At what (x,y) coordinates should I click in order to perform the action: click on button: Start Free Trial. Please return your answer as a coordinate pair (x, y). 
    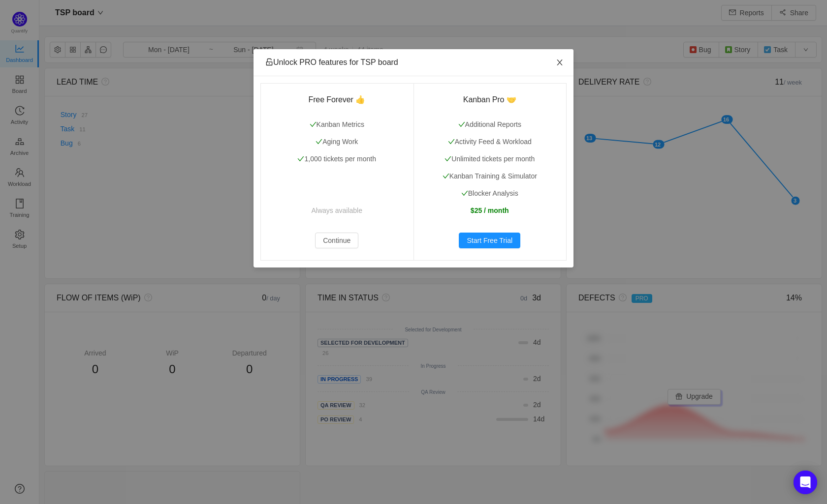
    Looking at the image, I should click on (489, 241).